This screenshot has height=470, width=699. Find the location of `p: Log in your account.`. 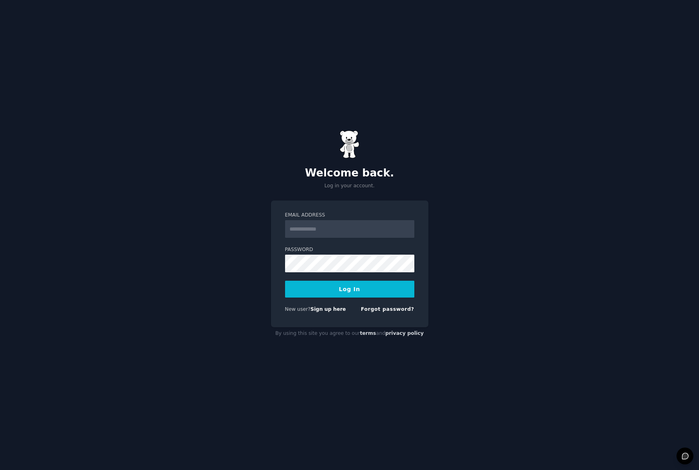

p: Log in your account. is located at coordinates (350, 186).